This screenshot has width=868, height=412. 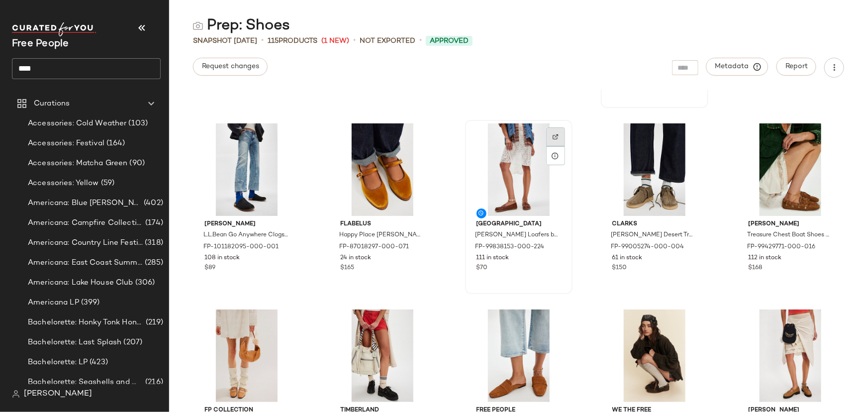 What do you see at coordinates (98, 362) in the screenshot?
I see `span: (423)` at bounding box center [98, 362].